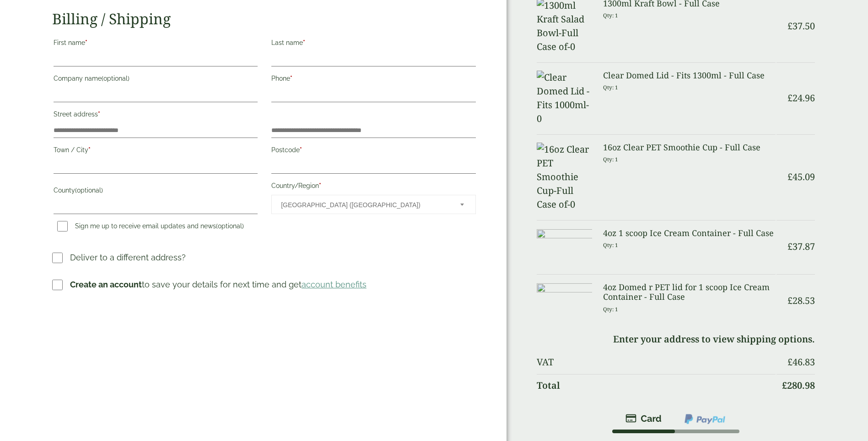  What do you see at coordinates (801, 300) in the screenshot?
I see `bdi: 28.53` at bounding box center [801, 300].